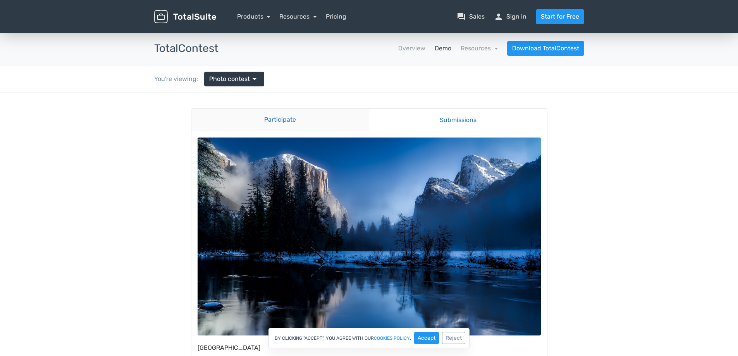 The width and height of the screenshot is (738, 356). What do you see at coordinates (369, 283) in the screenshot?
I see `button: Vote` at bounding box center [369, 283].